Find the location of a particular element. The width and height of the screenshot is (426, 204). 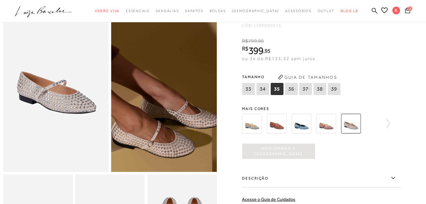

span: BLOG LB is located at coordinates (349, 11).